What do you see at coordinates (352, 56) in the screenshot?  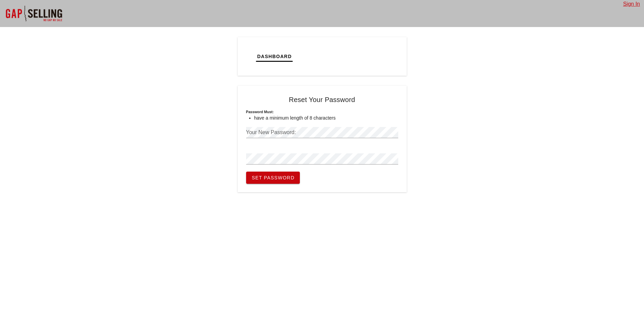 I see `span: Calendar` at bounding box center [352, 56].